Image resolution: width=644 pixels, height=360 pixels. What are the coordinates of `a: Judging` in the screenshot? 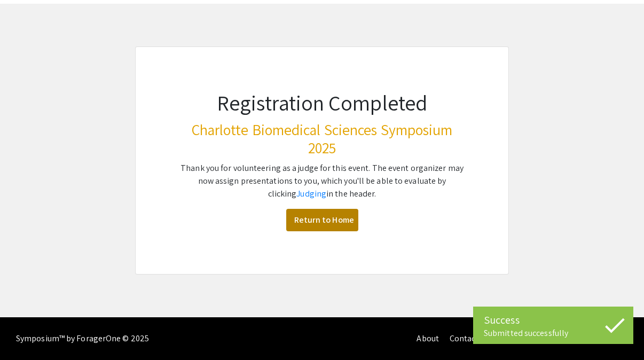 It's located at (311, 193).